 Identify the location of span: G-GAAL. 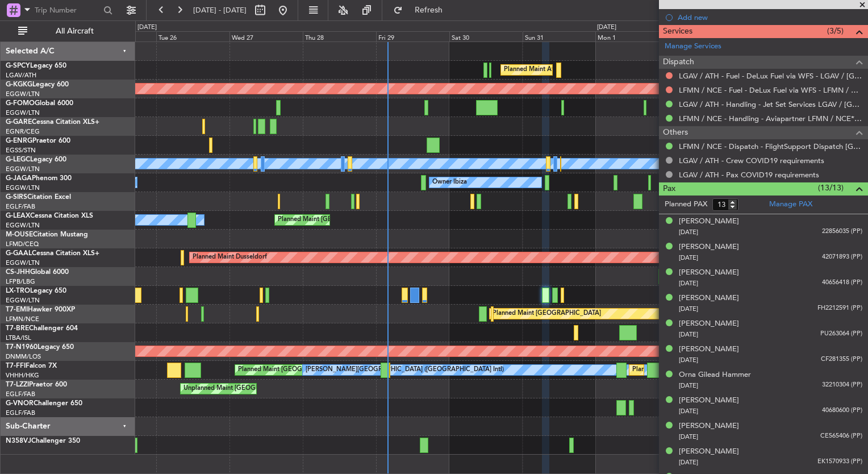
(19, 253).